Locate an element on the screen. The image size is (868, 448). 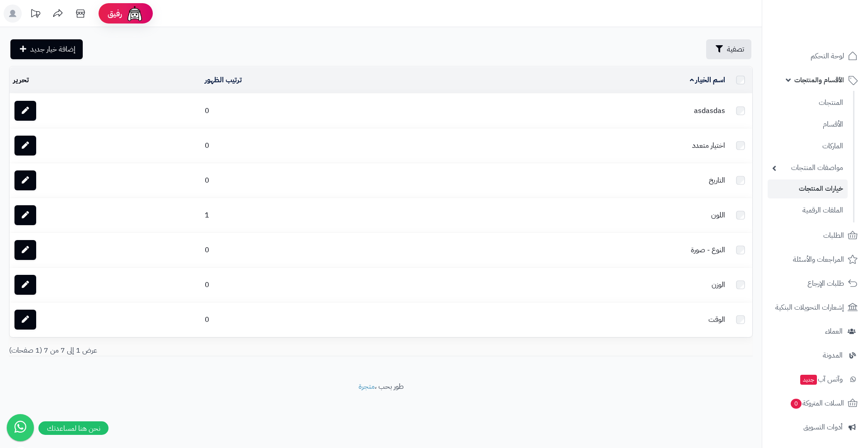
a: مواصفات المنتجات is located at coordinates (807, 168).